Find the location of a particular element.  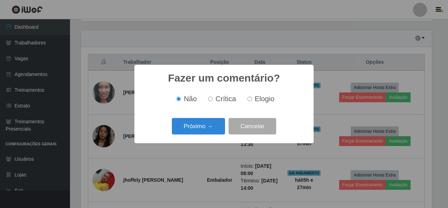

button: Cancelar is located at coordinates (252, 126).